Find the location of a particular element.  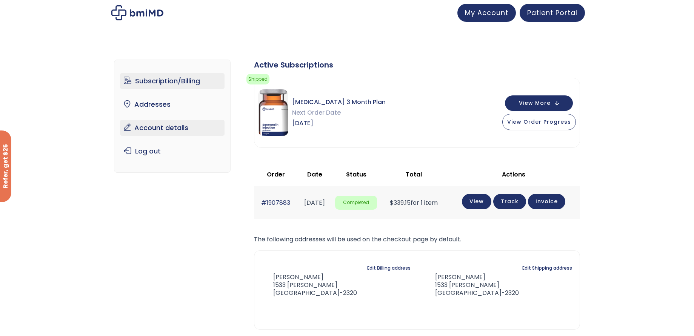

a: Track is located at coordinates (509, 202).